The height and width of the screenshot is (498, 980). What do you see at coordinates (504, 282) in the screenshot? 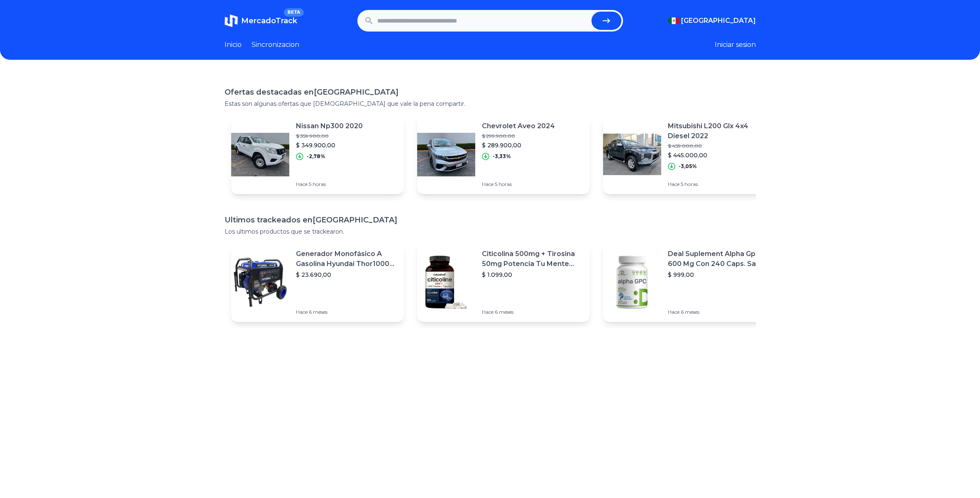
I see `a: Featured imageCiticolina 500mg + Tirosina 50mg Potencia Tu Mente (120caps) Sabor Sin Sabor$ 1.099...` at bounding box center [504, 282].